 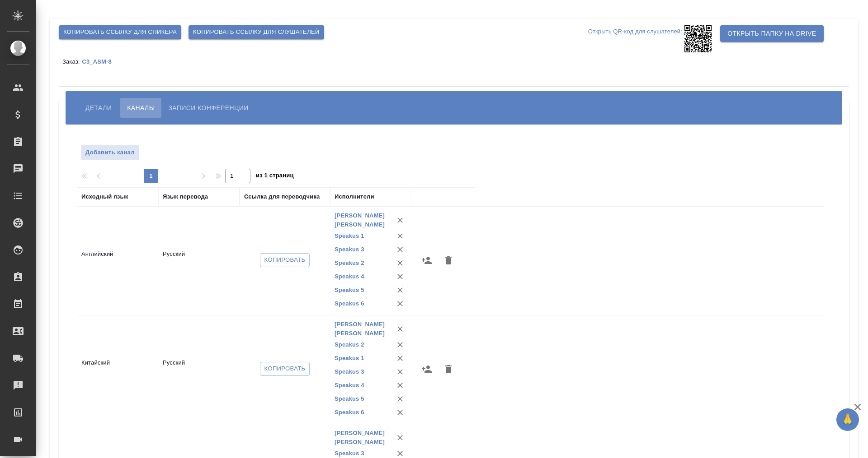 What do you see at coordinates (110, 153) in the screenshot?
I see `span: Добавить канал` at bounding box center [110, 153].